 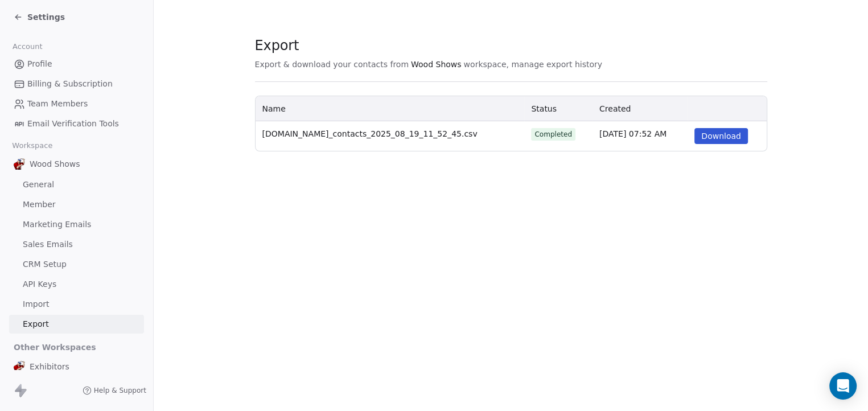 What do you see at coordinates (721, 136) in the screenshot?
I see `button: Download` at bounding box center [721, 136].